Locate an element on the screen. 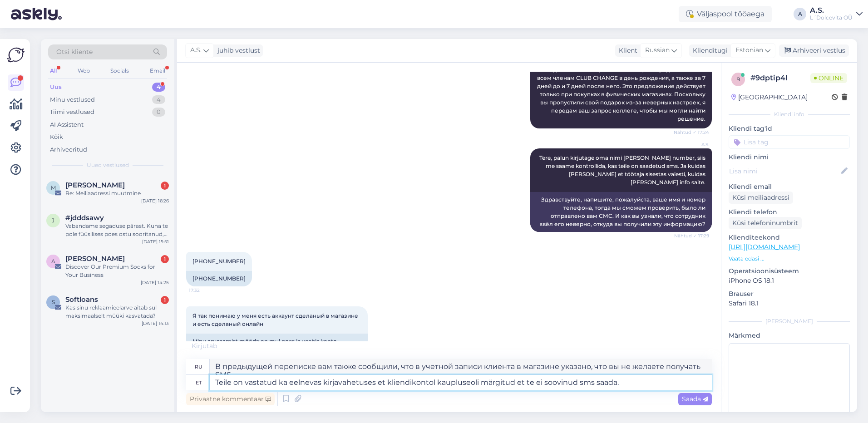  p: iPhone OS 18.1 is located at coordinates (789, 280).